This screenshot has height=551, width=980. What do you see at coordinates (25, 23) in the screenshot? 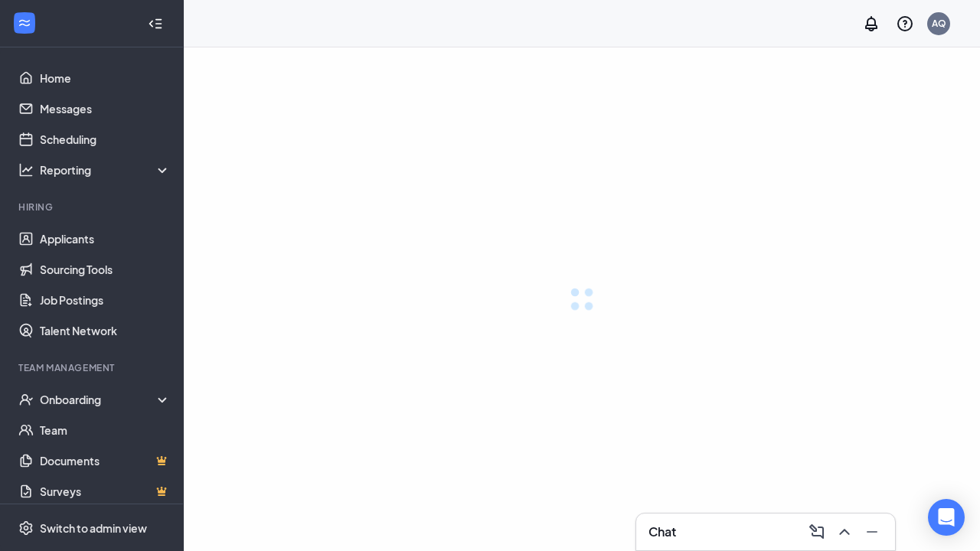
I see `svg: WorkstreamLogo` at bounding box center [25, 23].